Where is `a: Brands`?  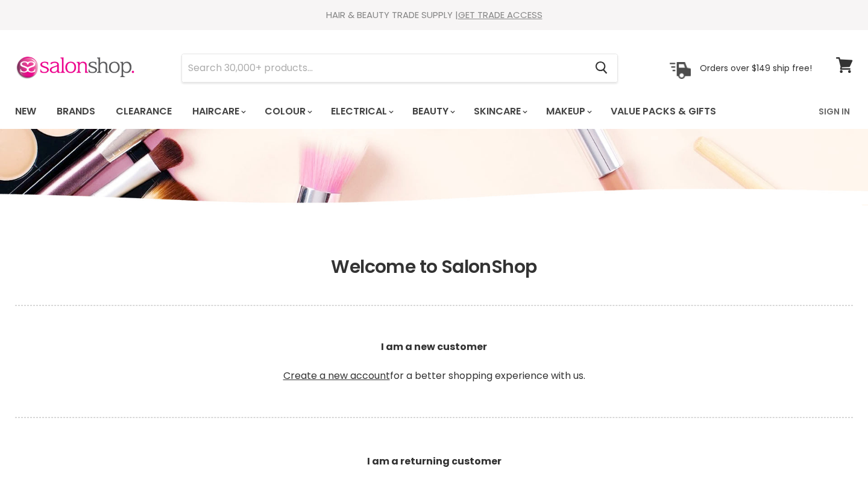 a: Brands is located at coordinates (76, 111).